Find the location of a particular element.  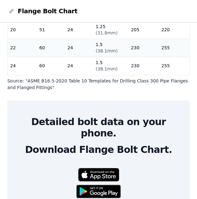

span: ( 31.8mm ) is located at coordinates (106, 33).